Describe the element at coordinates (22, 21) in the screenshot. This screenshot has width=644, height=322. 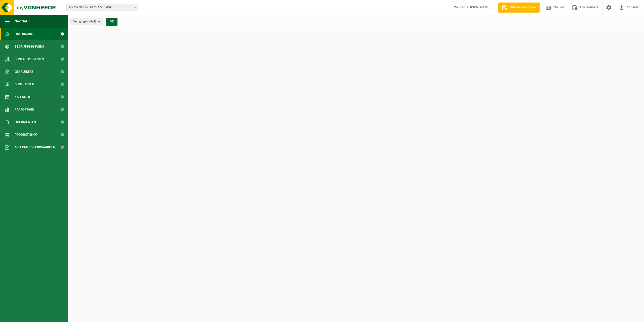
I see `span: Navigatie` at that location.